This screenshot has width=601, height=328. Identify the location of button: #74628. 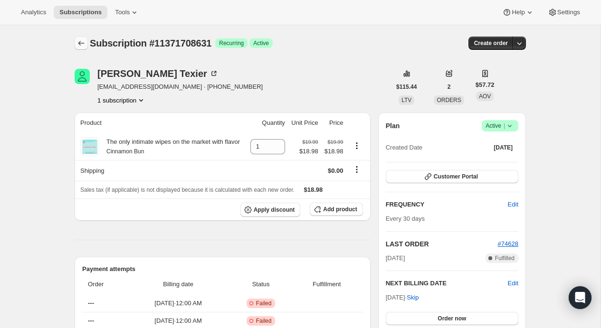
(508, 244).